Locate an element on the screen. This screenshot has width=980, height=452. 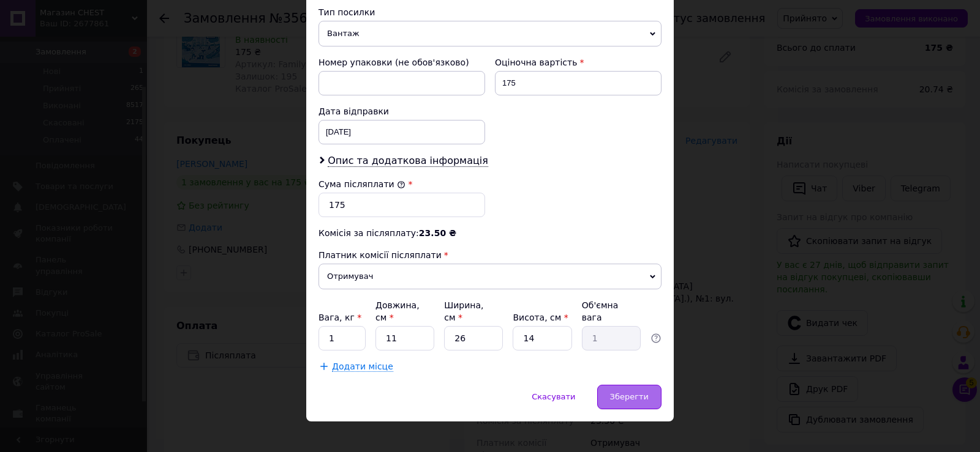
span: Вантаж is located at coordinates (490, 34).